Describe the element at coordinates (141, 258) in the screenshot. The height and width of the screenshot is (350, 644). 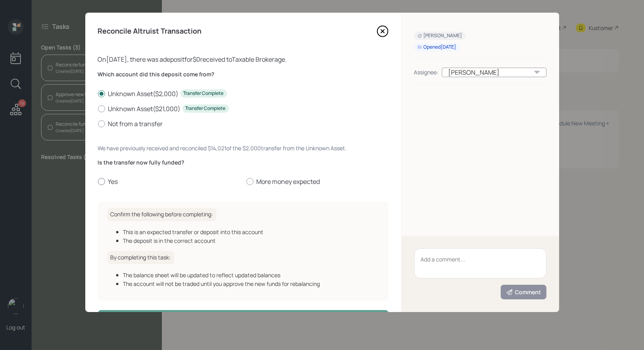
I see `h6: By completing this task:` at that location.